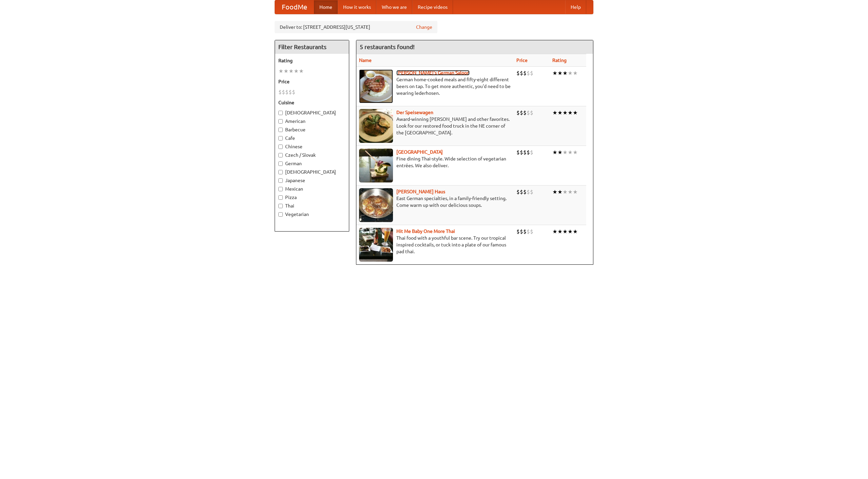 The image size is (868, 479). I want to click on p: Thai food with a youthful bar scene. Try our tropical inspired cocktails, or tuck into a plate of..., so click(435, 245).